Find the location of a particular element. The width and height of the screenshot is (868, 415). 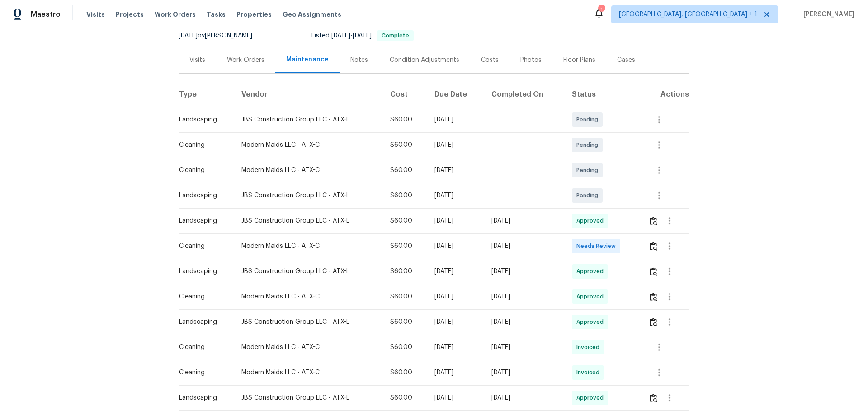

div: Cases is located at coordinates (626, 60).